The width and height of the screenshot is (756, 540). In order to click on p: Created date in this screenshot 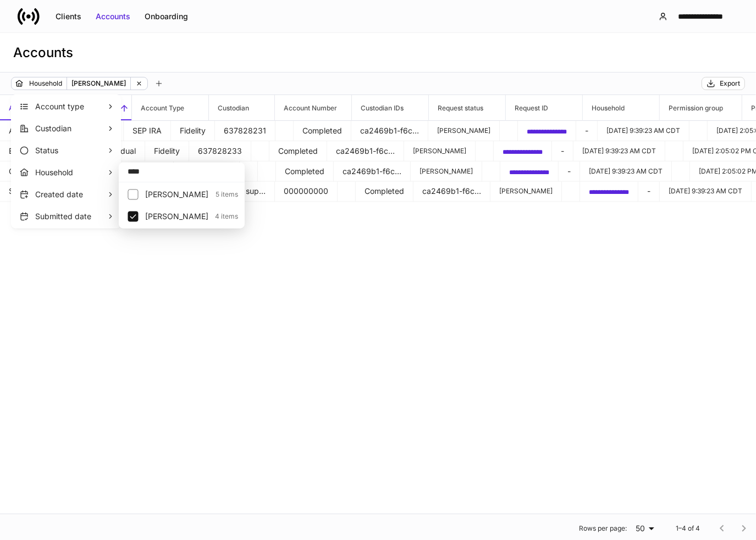, I will do `click(71, 194)`.